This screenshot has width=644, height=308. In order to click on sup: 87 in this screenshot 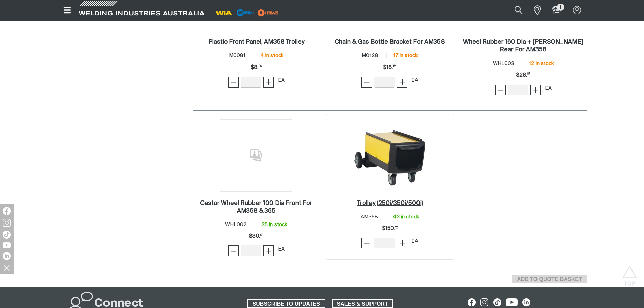, I will do `click(529, 74)`.